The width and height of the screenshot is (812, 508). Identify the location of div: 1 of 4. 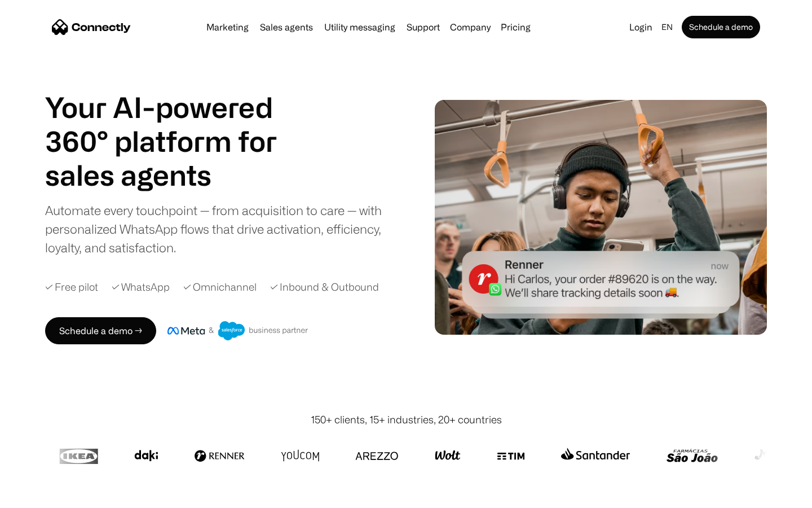
(175, 175).